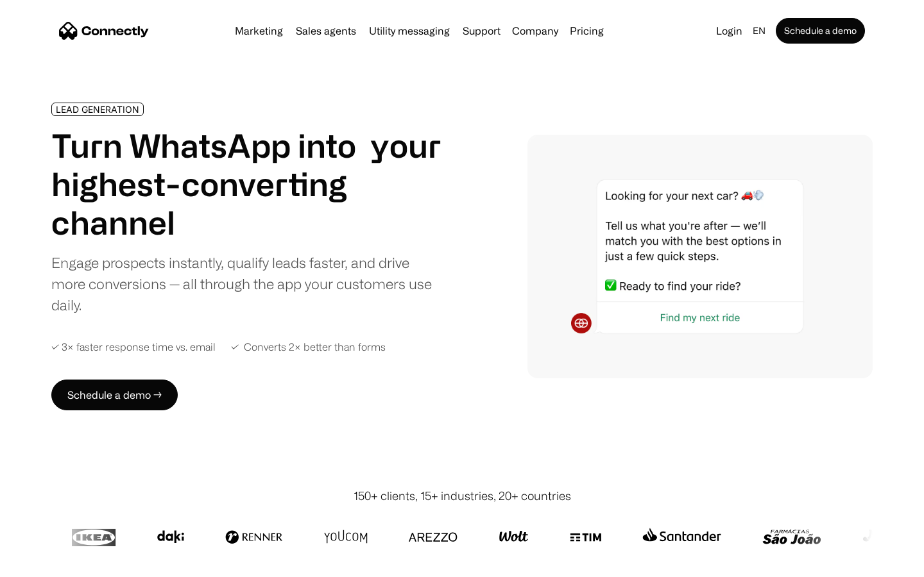 The image size is (924, 577). What do you see at coordinates (97, 109) in the screenshot?
I see `div: LEAD GENERATION` at bounding box center [97, 109].